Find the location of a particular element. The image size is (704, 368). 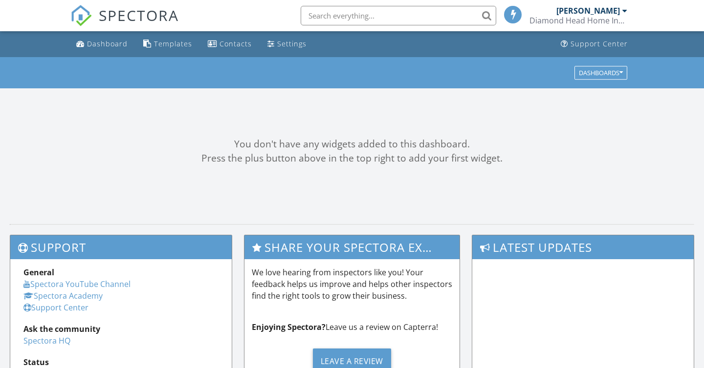

a: Dashboard is located at coordinates (102, 44).